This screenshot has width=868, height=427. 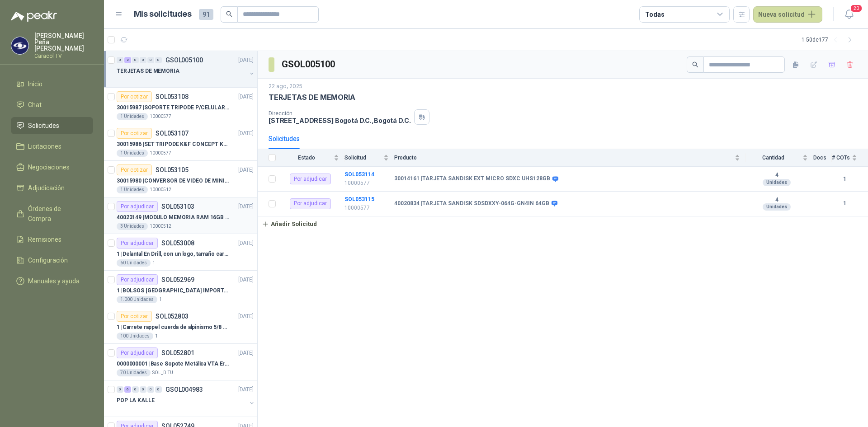 What do you see at coordinates (184, 390) in the screenshot?
I see `p: GSOL004983` at bounding box center [184, 390].